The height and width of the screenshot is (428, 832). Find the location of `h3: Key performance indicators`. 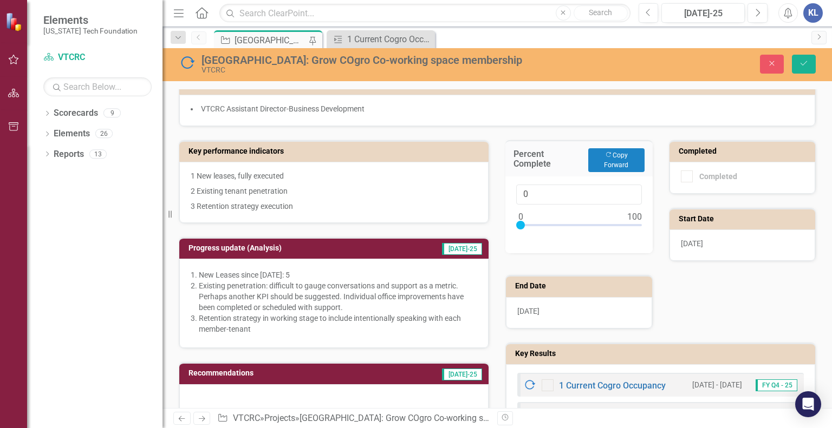

h3: Key performance indicators is located at coordinates (336, 151).